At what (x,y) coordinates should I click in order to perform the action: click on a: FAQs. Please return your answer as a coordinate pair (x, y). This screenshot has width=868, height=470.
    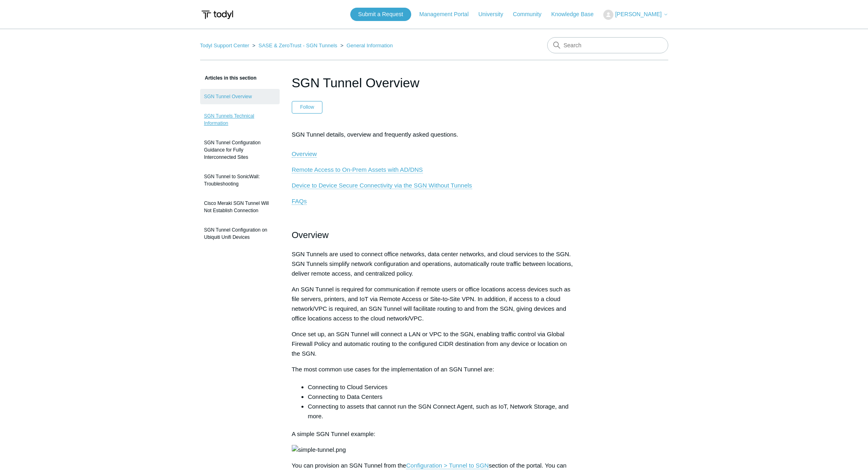
    Looking at the image, I should click on (300, 201).